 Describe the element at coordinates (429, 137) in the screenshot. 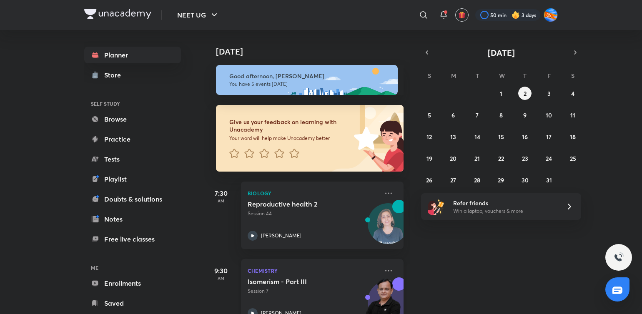

I see `abbr: October 12, 2025` at that location.